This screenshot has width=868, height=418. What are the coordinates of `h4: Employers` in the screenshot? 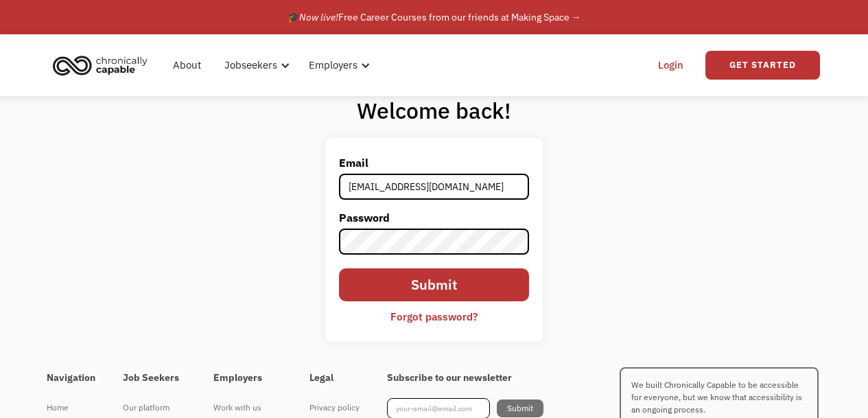 It's located at (248, 378).